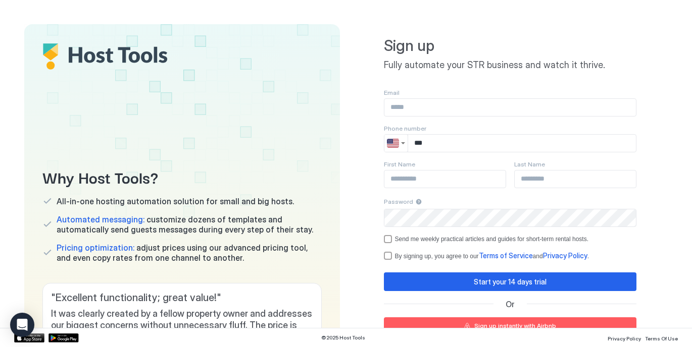 Image resolution: width=692 pixels, height=347 pixels. What do you see at coordinates (64, 338) in the screenshot?
I see `div: Google Play Store` at bounding box center [64, 338].